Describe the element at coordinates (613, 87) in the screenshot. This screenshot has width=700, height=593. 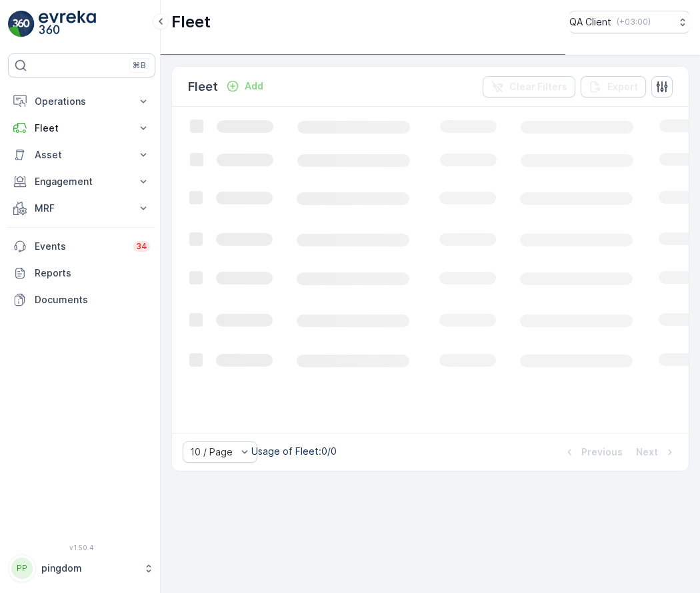
I see `button: Export` at that location.